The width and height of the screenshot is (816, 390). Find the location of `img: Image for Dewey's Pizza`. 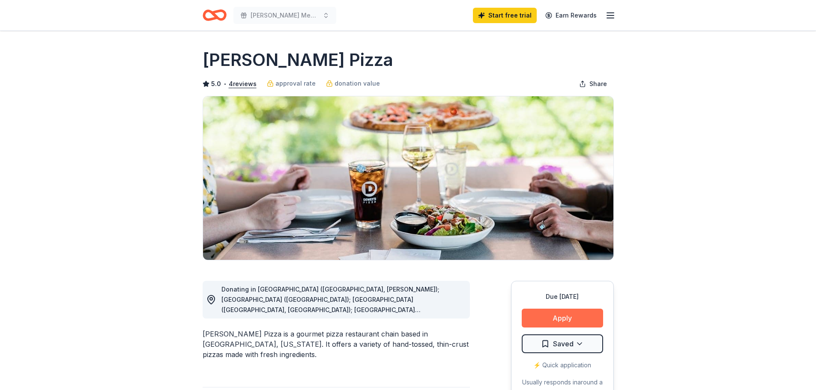

img: Image for Dewey's Pizza is located at coordinates (408, 178).